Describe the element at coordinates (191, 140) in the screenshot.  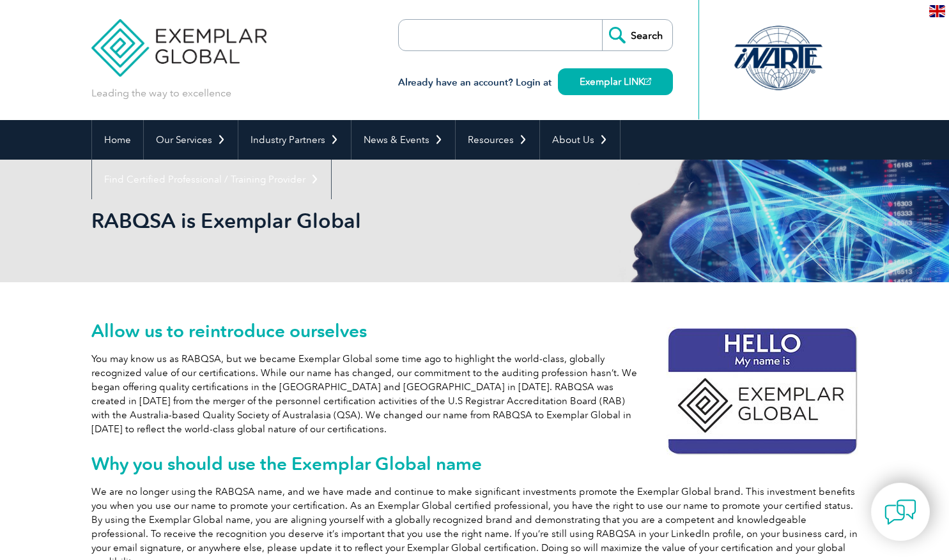
I see `a: Our Services` at that location.